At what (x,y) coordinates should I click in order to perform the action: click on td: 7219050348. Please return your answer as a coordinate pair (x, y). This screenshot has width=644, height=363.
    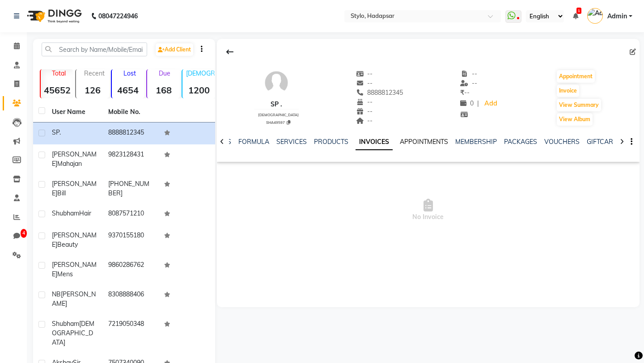
    Looking at the image, I should click on (131, 333).